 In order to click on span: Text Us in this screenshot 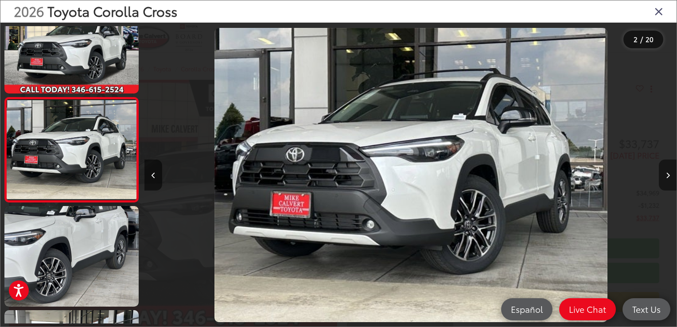, I will do `click(646, 309)`.